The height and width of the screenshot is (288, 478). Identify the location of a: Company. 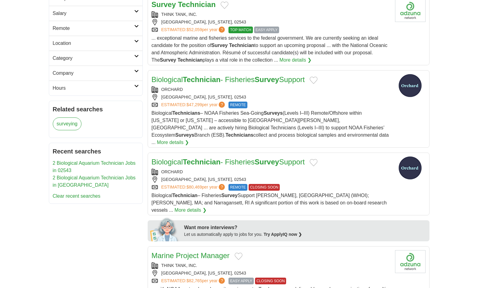
(96, 73).